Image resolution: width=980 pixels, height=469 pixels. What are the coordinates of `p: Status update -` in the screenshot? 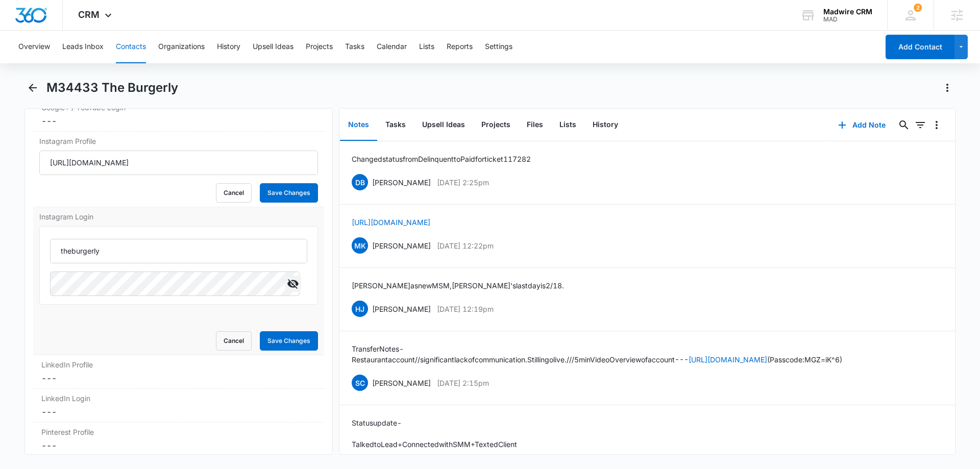 It's located at (572, 422).